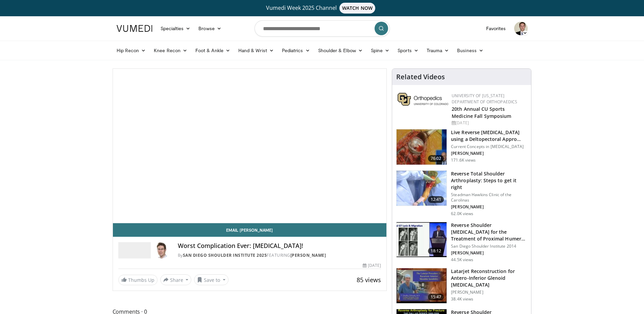 This screenshot has height=314, width=644. What do you see at coordinates (482, 112) in the screenshot?
I see `a: 20th Annual CU Sports Medicine Fall Symposium` at bounding box center [482, 112].